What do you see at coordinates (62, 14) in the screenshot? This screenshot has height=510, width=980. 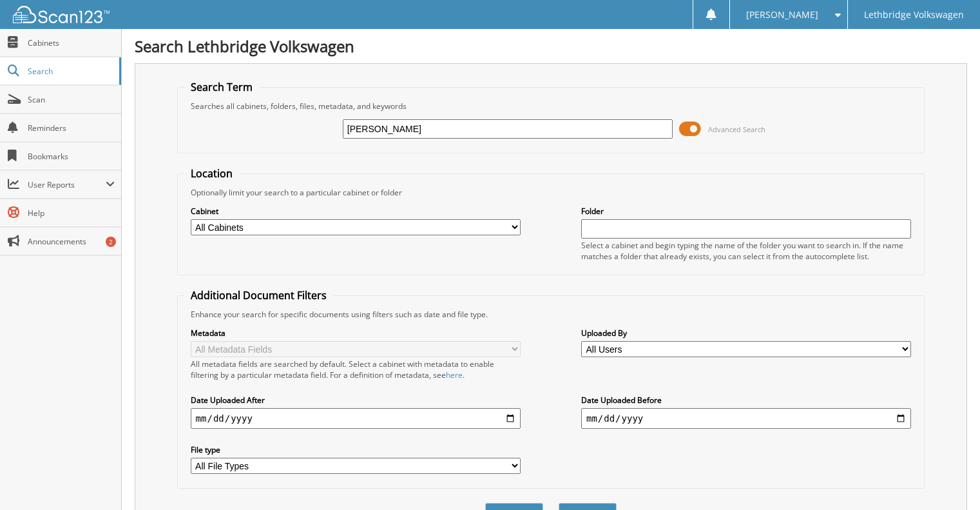 I see `img: scan123-logo-white.svg` at bounding box center [62, 14].